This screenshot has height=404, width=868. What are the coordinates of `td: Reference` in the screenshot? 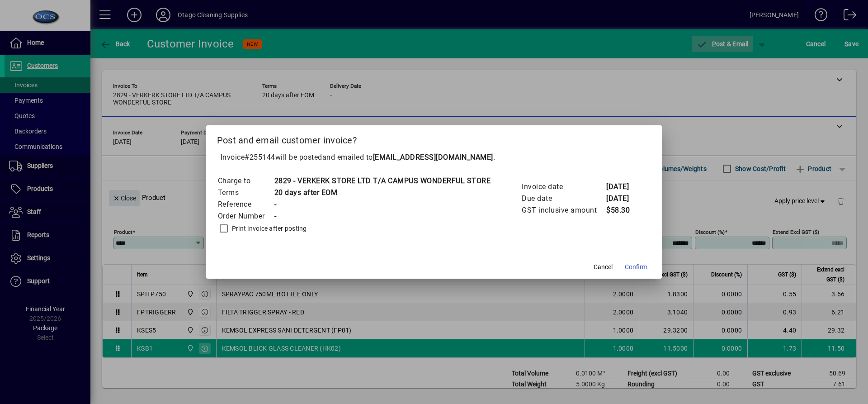 It's located at (245, 205).